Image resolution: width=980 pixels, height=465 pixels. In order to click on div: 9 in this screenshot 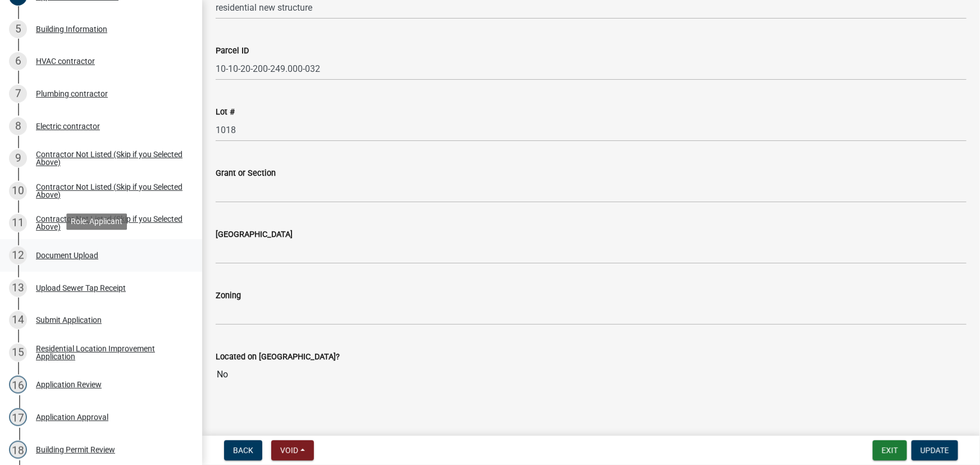, I will do `click(18, 158)`.